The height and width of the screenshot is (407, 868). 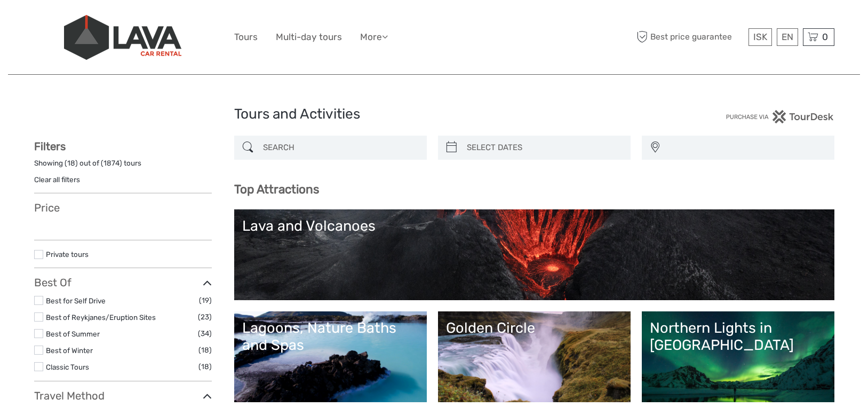 I want to click on a: Best of Winter, so click(x=70, y=350).